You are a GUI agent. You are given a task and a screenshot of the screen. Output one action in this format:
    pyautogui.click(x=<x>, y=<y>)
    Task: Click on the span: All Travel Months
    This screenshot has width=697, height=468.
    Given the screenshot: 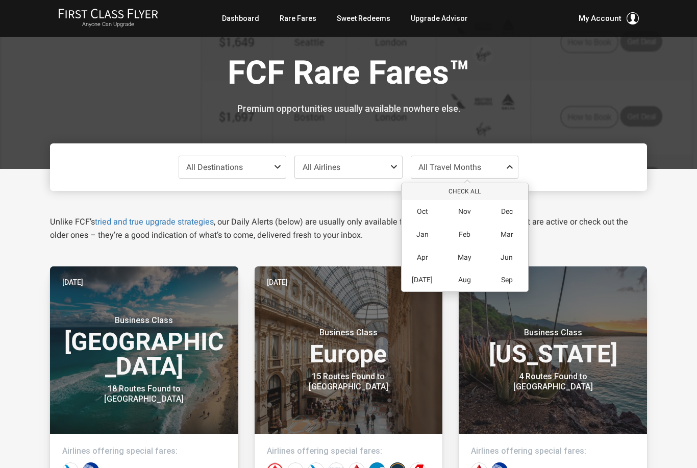 What is the action you would take?
    pyautogui.click(x=450, y=167)
    